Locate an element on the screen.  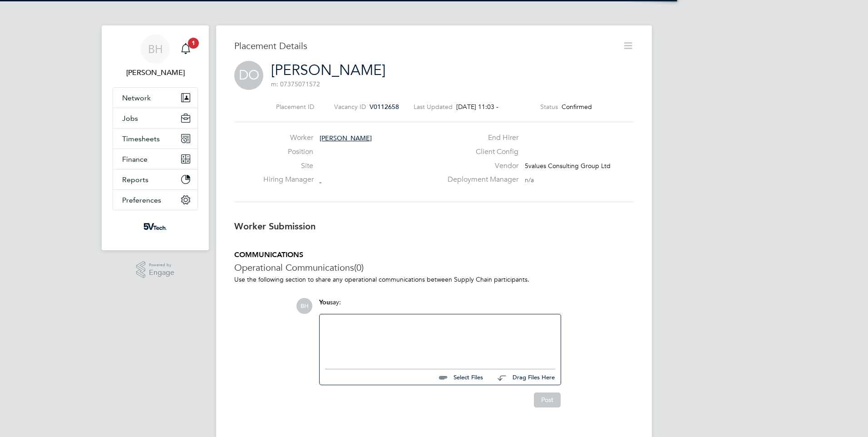
label: Deployment Manager is located at coordinates (481, 180).